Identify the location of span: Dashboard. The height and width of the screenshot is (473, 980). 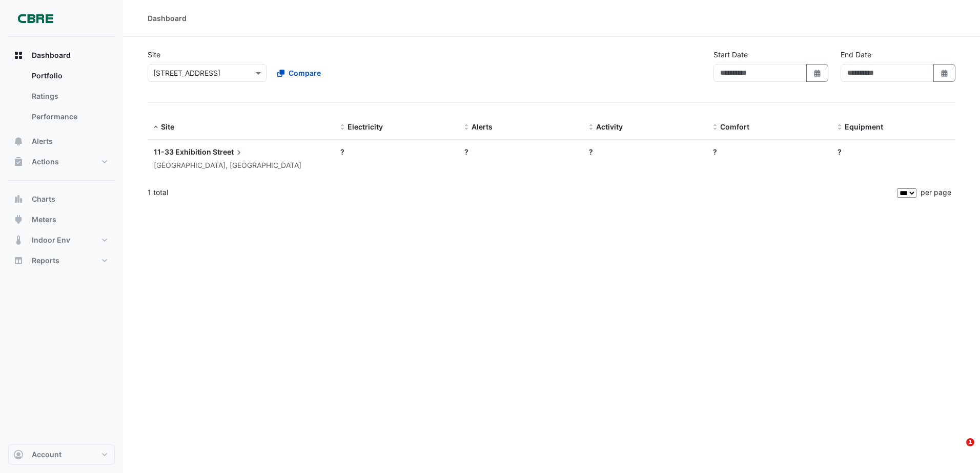
(51, 55).